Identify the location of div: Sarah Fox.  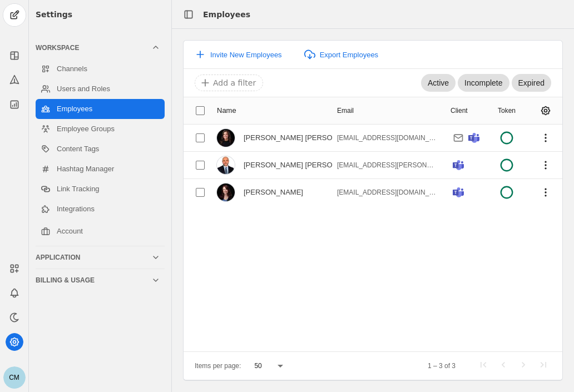
(273, 192).